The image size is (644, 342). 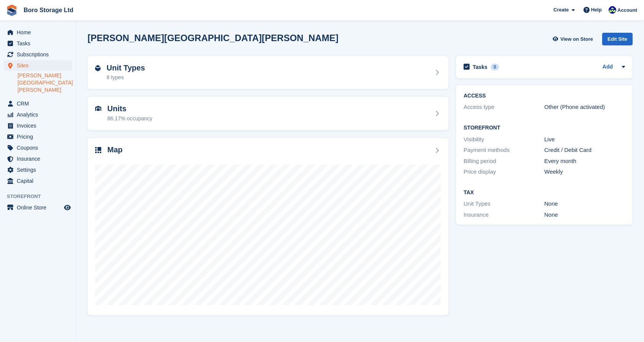 I want to click on span: Pricing, so click(x=39, y=137).